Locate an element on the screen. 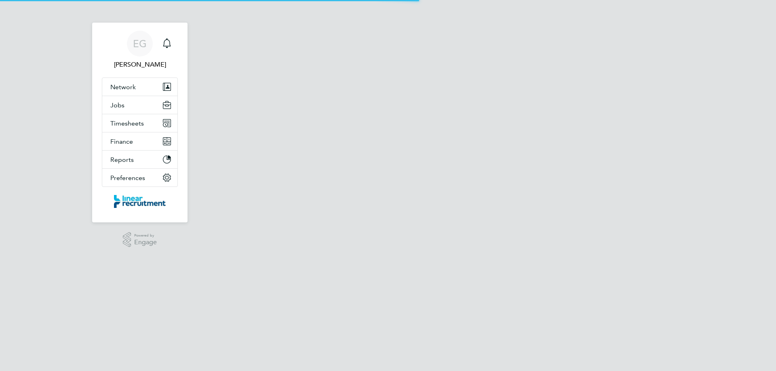 Image resolution: width=776 pixels, height=371 pixels. img: linearrecruitment-logo-retina.png is located at coordinates (140, 202).